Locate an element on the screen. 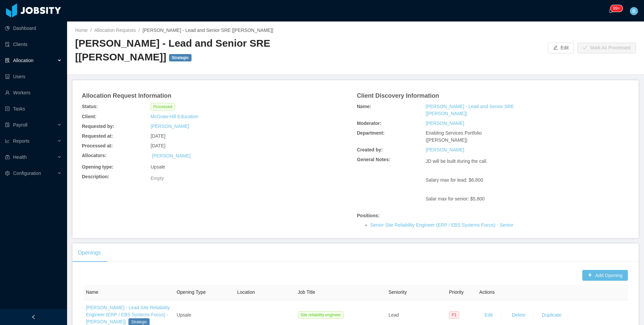 The height and width of the screenshot is (325, 644). b: Requested by: is located at coordinates (98, 126).